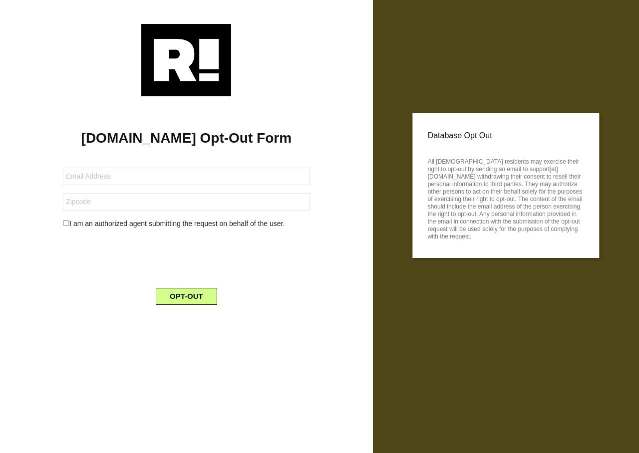  I want to click on img: Retention.com, so click(186, 60).